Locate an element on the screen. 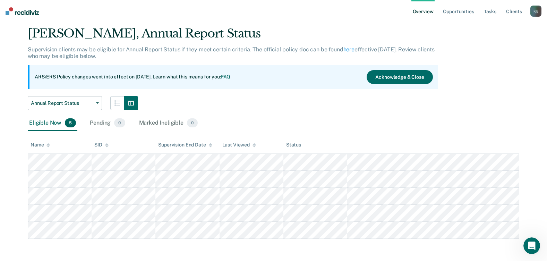 This screenshot has height=261, width=547. div: Pending0 is located at coordinates (107, 123).